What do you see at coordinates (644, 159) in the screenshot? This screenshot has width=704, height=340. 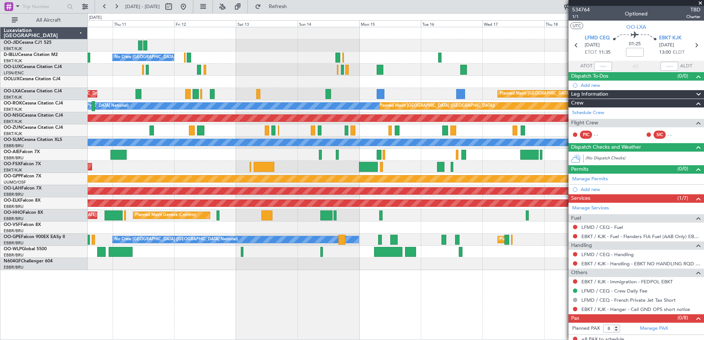 I see `div: (No Dispatch Checks)` at bounding box center [644, 159].